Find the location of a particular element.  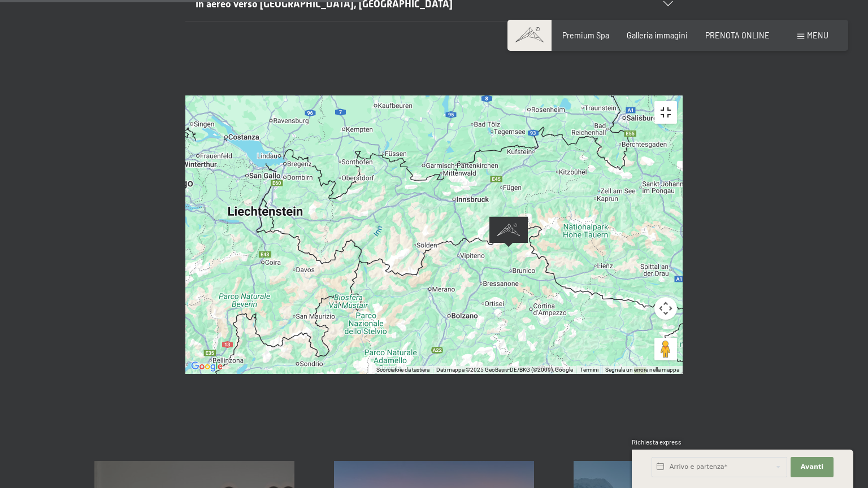

span: Dati mappa ©2025 GeoBasis-DE/BKG (©2009), Google is located at coordinates (505, 369).